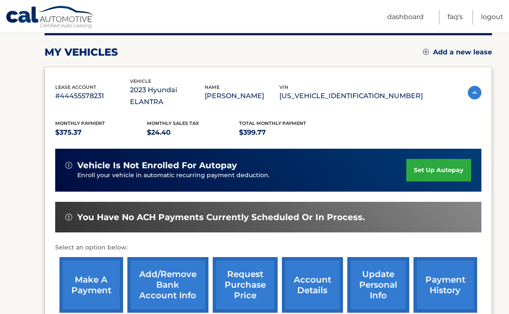 The image size is (509, 314). What do you see at coordinates (193, 132) in the screenshot?
I see `p: $24.40` at bounding box center [193, 132].